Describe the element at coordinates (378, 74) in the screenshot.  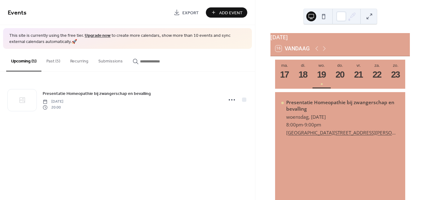
I see `button: za.22` at that location.